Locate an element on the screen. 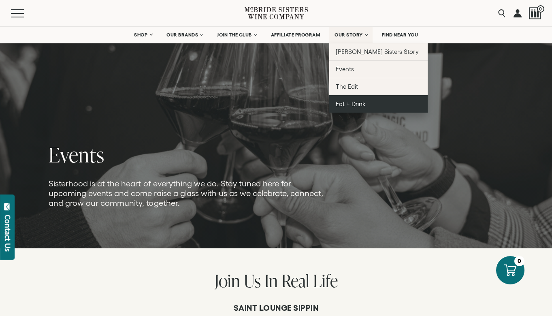 The width and height of the screenshot is (552, 316). div: Contact Us is located at coordinates (8, 233).